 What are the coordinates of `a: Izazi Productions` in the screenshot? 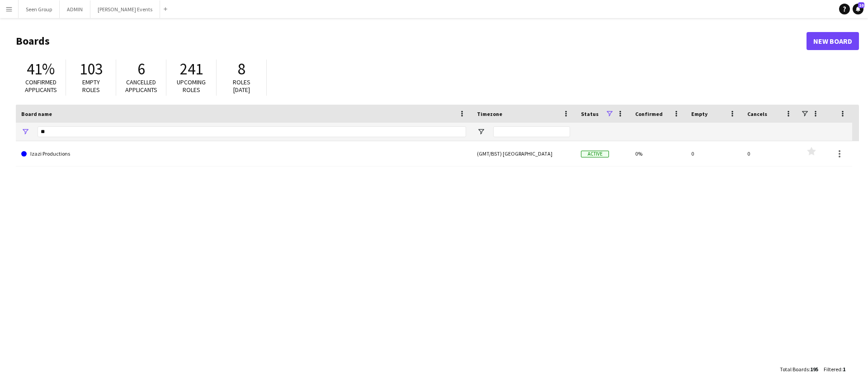 It's located at (244, 154).